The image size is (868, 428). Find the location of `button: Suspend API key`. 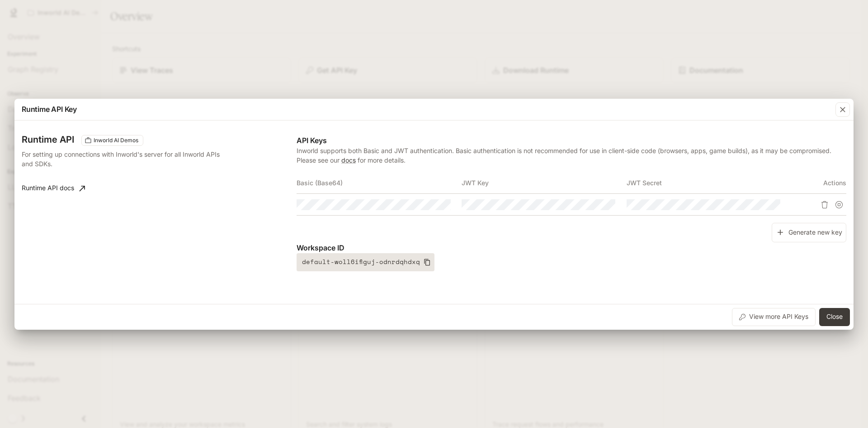

button: Suspend API key is located at coordinates (839, 205).